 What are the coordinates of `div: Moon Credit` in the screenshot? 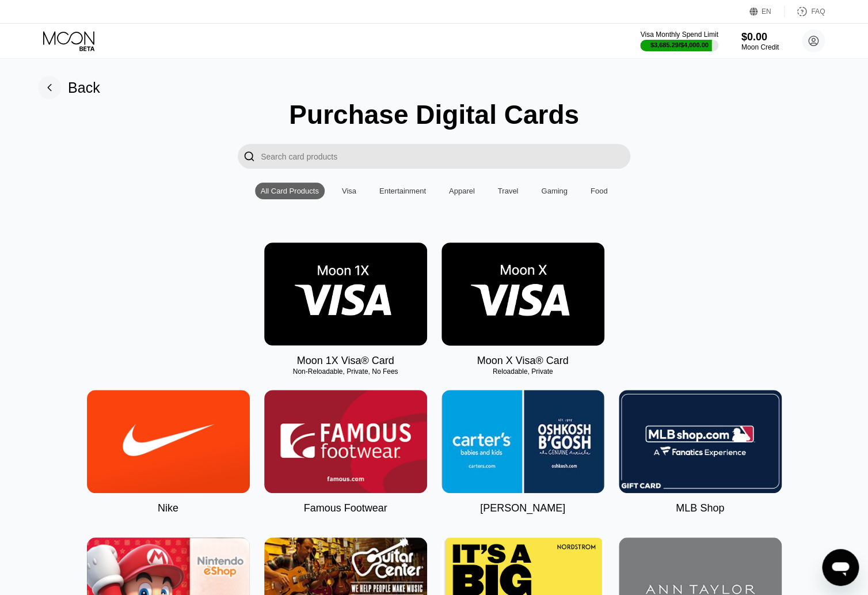 It's located at (760, 47).